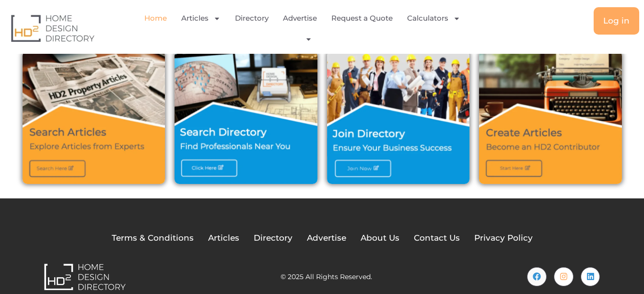 The width and height of the screenshot is (644, 294). What do you see at coordinates (362, 18) in the screenshot?
I see `a: Request a Quote` at bounding box center [362, 18].